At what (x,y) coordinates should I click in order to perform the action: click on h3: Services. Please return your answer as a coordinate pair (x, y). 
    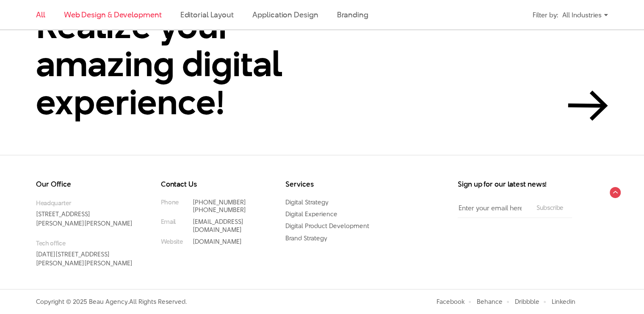
    Looking at the image, I should click on (335, 184).